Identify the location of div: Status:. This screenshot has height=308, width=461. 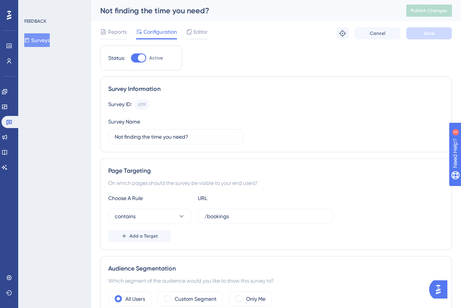
(116, 58).